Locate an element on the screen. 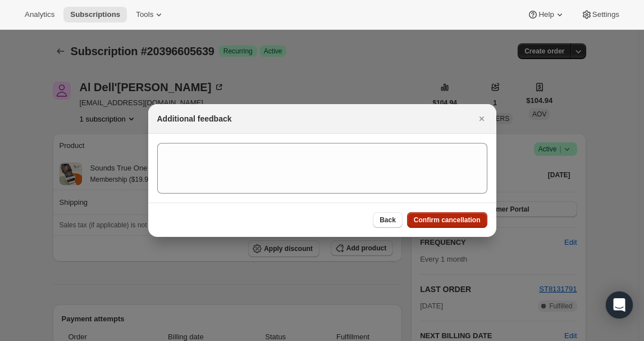 The height and width of the screenshot is (341, 644). button: Tools is located at coordinates (150, 15).